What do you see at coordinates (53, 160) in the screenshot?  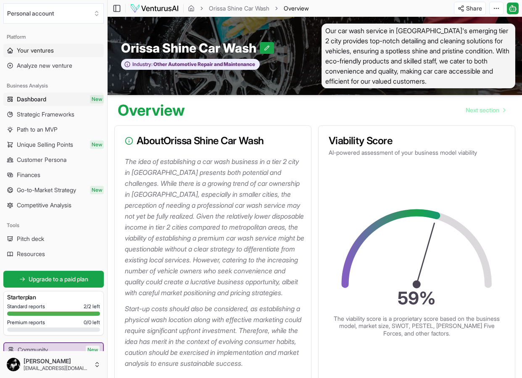 I see `a: Customer Persona` at bounding box center [53, 160].